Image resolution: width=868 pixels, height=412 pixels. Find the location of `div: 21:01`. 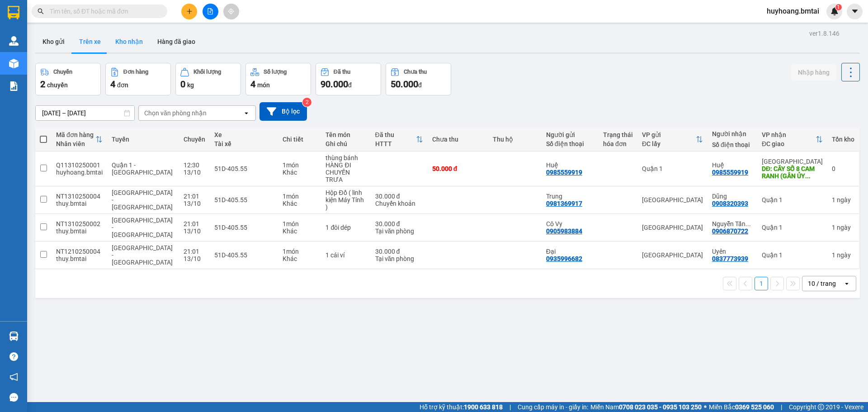

div: 21:01 is located at coordinates (194, 196).